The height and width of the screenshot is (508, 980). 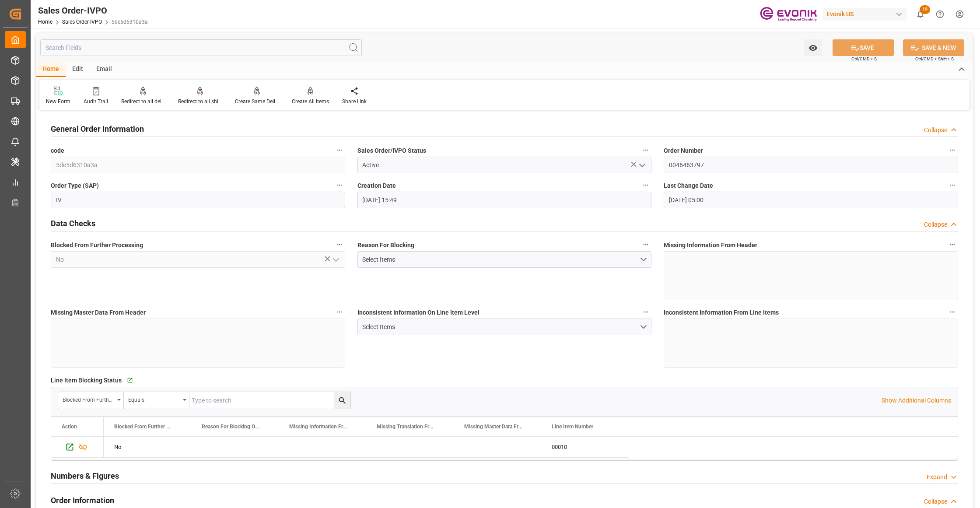 What do you see at coordinates (391, 151) in the screenshot?
I see `span: Sales Order/IVPO Status` at bounding box center [391, 151].